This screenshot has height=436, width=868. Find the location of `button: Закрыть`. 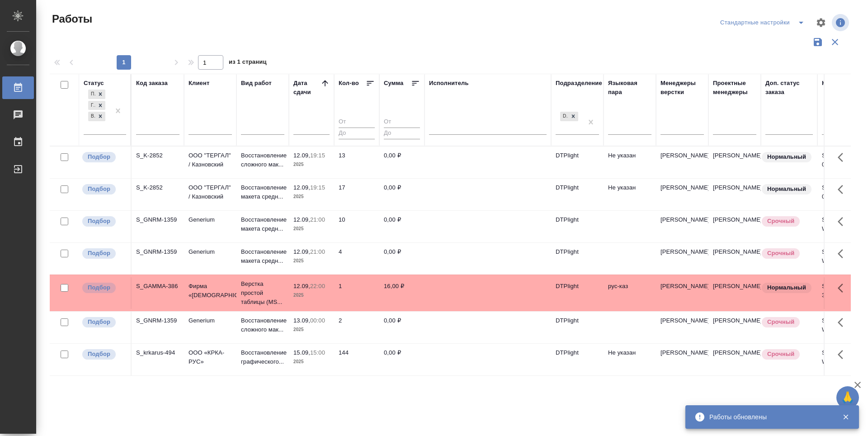

button: Закрыть is located at coordinates (845, 417).